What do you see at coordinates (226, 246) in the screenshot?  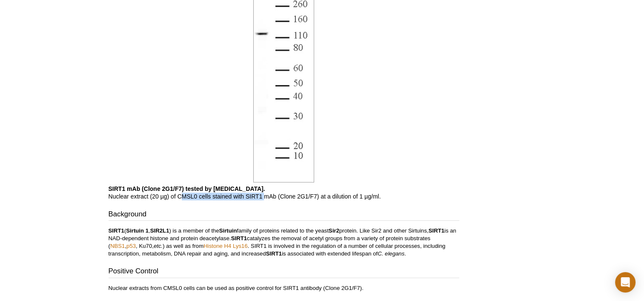 I see `a: Histone H4 Lys16` at bounding box center [226, 246].